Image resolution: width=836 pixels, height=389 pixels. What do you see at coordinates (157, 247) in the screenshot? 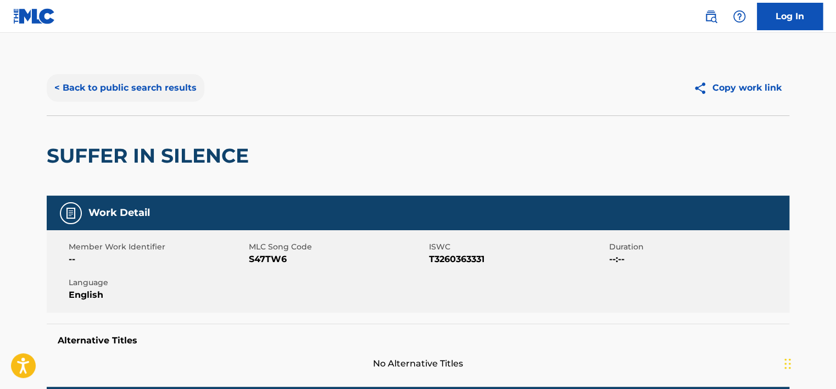
I see `span: Member Work Identifier` at bounding box center [157, 247].